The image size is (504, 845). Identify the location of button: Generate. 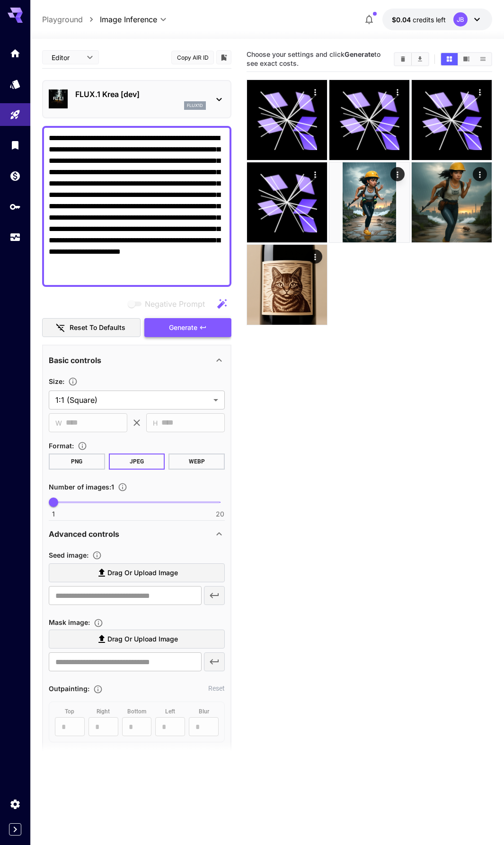
(188, 328).